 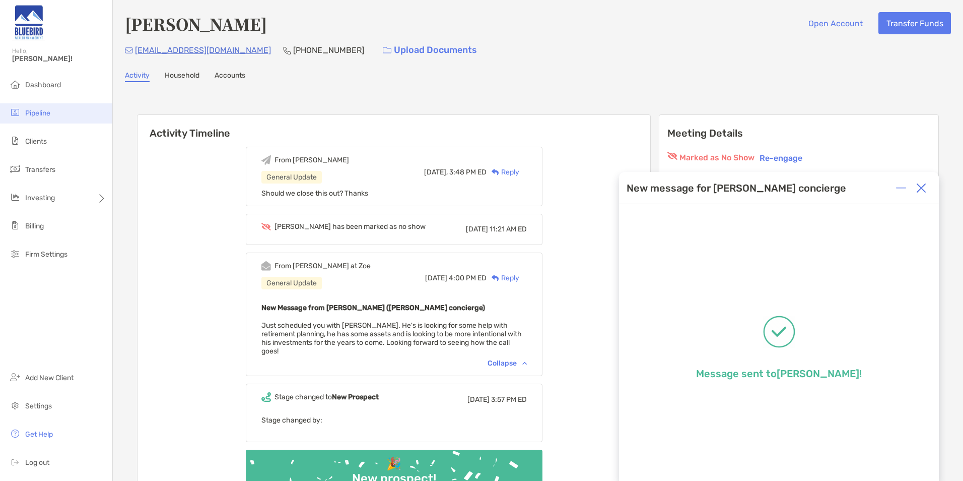 I want to click on span: 4:00 PM ED, so click(x=468, y=278).